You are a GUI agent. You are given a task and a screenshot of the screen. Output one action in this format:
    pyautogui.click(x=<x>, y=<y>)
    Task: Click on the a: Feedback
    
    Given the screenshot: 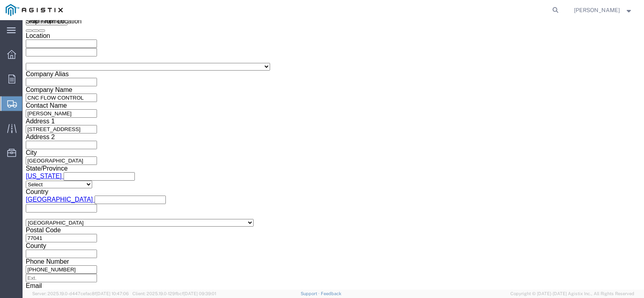 What is the action you would take?
    pyautogui.click(x=331, y=293)
    